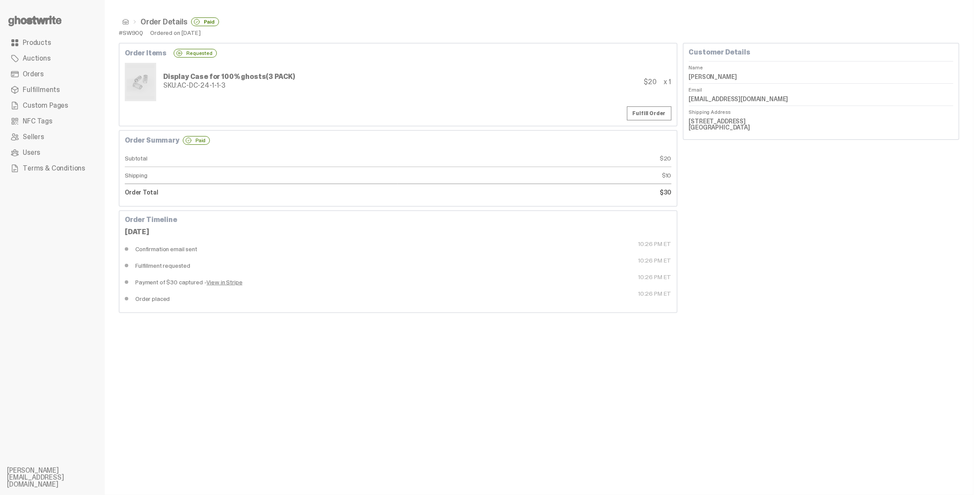 The image size is (980, 495). What do you see at coordinates (668, 82) in the screenshot?
I see `div: x 1` at bounding box center [668, 82].